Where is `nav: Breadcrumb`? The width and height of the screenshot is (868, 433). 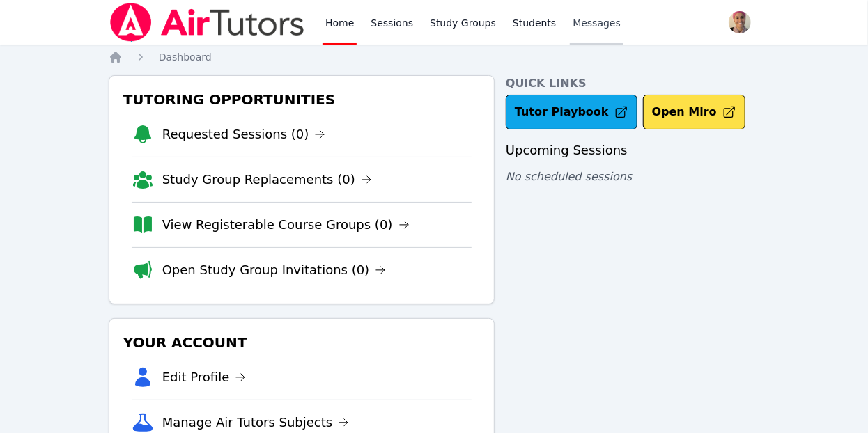
nav: Breadcrumb is located at coordinates (434, 57).